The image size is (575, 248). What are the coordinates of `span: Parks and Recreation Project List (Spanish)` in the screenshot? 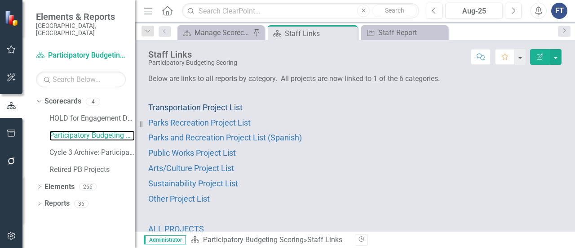 It's located at (225, 137).